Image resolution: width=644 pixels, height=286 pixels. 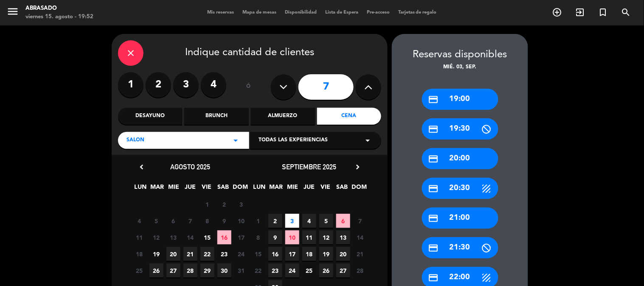 I want to click on span: Salon, so click(x=135, y=140).